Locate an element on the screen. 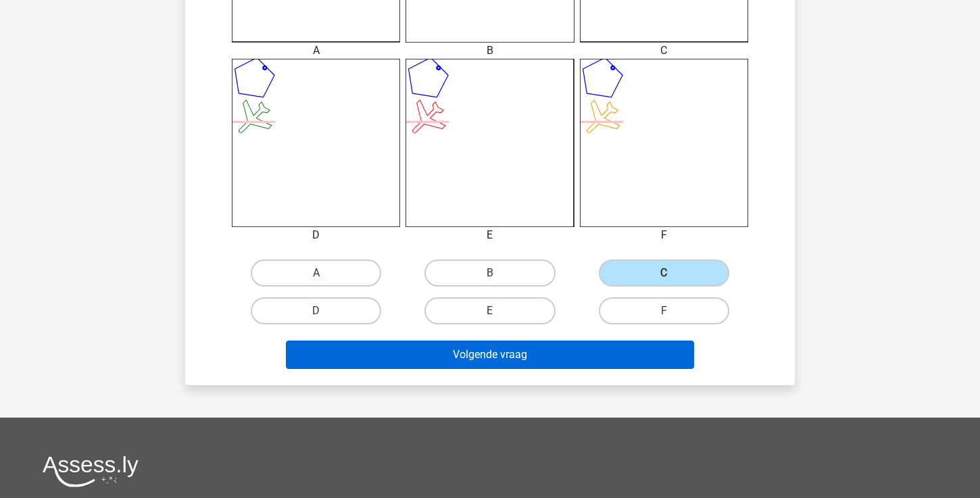 This screenshot has width=980, height=498. div: D is located at coordinates (316, 236).